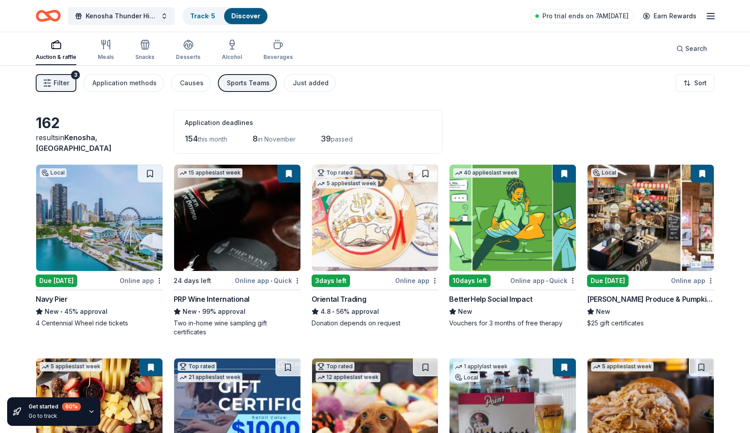  What do you see at coordinates (56, 50) in the screenshot?
I see `button: Auction & raffle` at bounding box center [56, 50].